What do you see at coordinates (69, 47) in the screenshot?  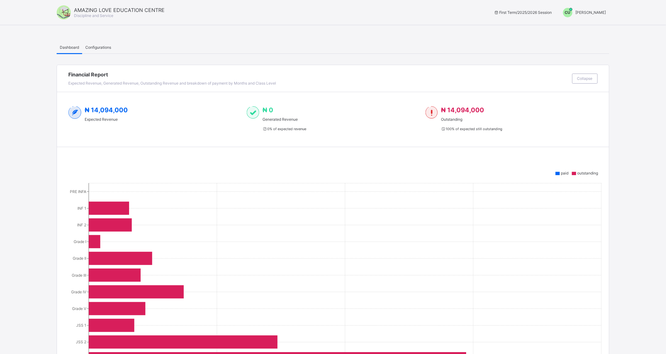 I see `span: Dashboard` at bounding box center [69, 47].